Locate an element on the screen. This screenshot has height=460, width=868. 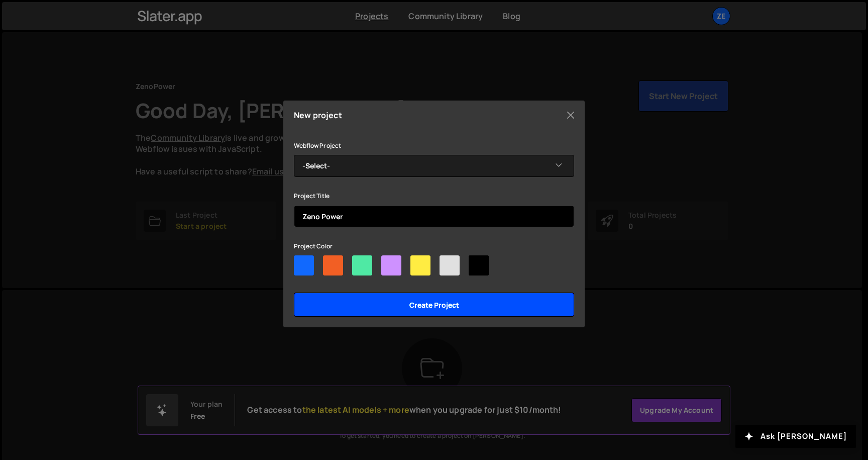
label: Project Color is located at coordinates (313, 246).